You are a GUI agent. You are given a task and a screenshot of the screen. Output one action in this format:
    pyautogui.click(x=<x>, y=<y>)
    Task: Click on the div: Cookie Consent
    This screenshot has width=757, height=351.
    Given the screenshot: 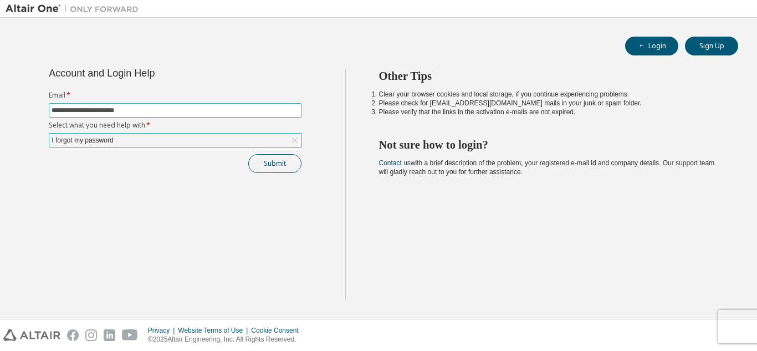 What is the action you would take?
    pyautogui.click(x=278, y=330)
    